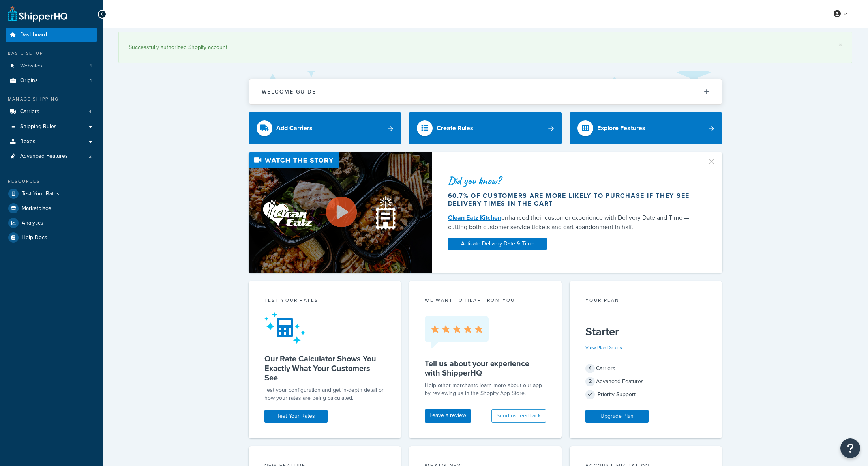 The image size is (868, 466). I want to click on p: Help other merchants learn more about our app by reviewing us in the Shopify App Store., so click(485, 389).